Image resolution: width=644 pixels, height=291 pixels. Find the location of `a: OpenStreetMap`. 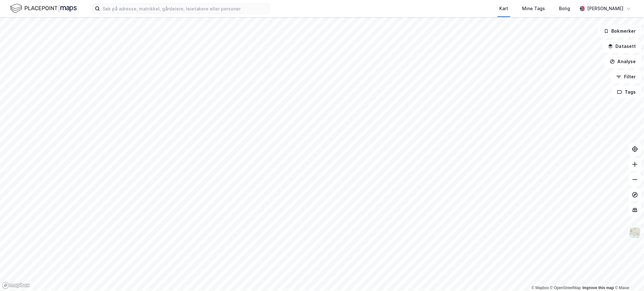

a: OpenStreetMap is located at coordinates (566, 288).